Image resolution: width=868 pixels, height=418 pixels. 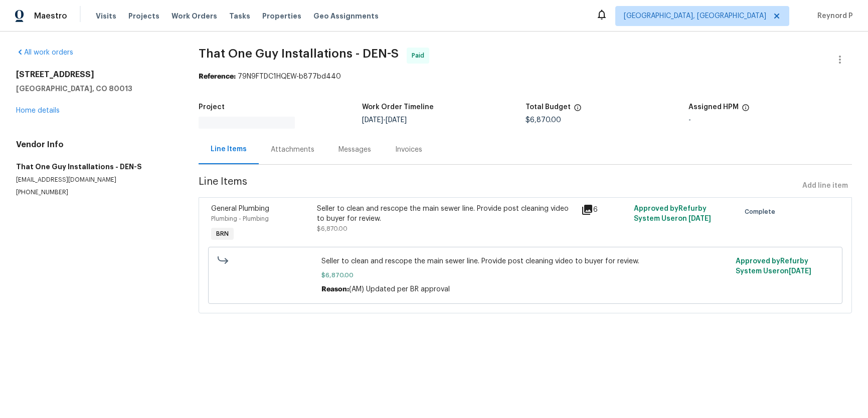 I want to click on a: All work orders, so click(x=44, y=53).